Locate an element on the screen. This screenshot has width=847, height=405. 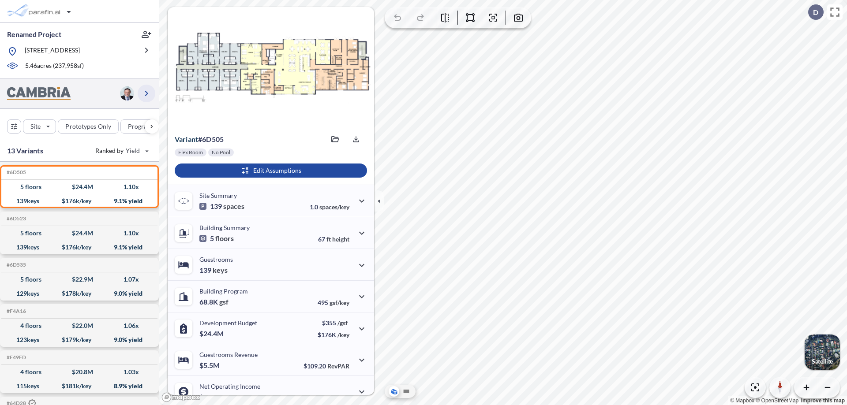
img: user logo is located at coordinates (127, 94).